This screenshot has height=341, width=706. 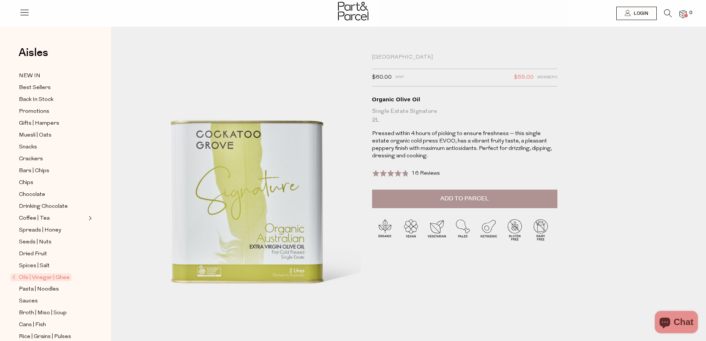 What do you see at coordinates (39, 289) in the screenshot?
I see `span: Pasta | Noodles` at bounding box center [39, 289].